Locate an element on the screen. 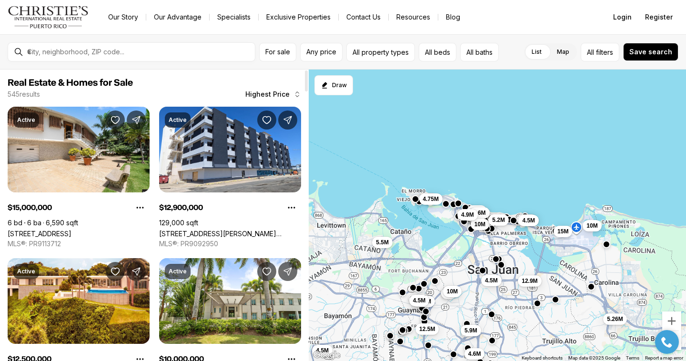 The height and width of the screenshot is (361, 686). span: For sale is located at coordinates (278, 52).